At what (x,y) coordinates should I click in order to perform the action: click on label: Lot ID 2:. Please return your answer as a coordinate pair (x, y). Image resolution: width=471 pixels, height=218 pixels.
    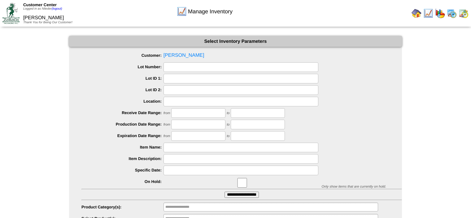
    Looking at the image, I should click on (122, 90).